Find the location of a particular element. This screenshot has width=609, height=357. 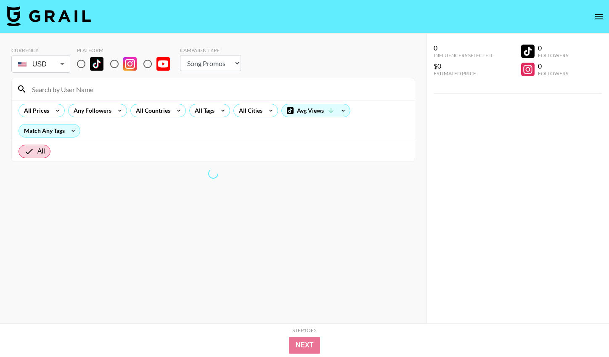

div: Platform is located at coordinates (127, 50).